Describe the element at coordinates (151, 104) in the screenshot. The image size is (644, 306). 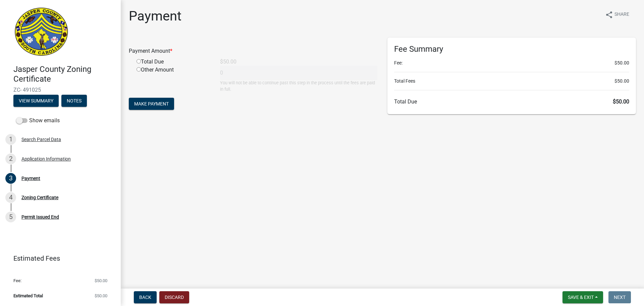
I see `span: Make Payment` at that location.